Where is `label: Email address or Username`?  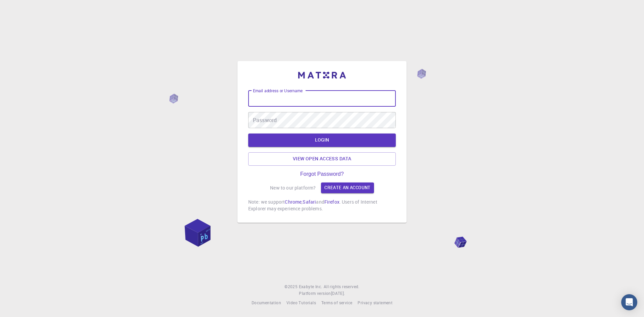 label: Email address or Username is located at coordinates (278, 91).